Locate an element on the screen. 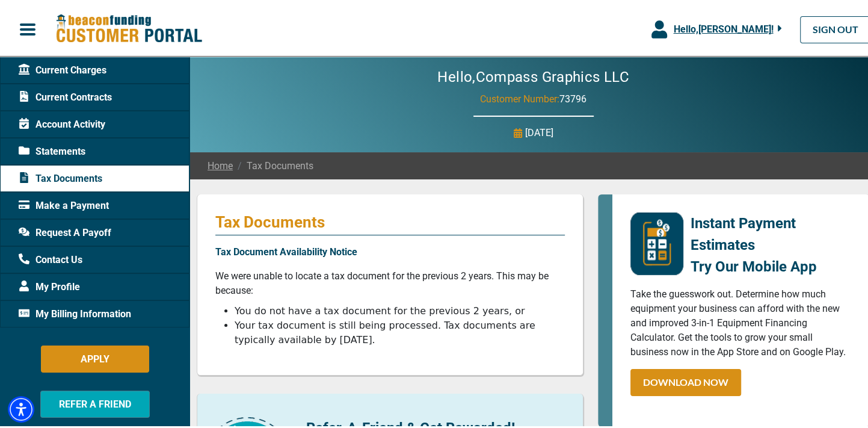 This screenshot has width=868, height=428. h2: Hello, Compass Graphics LLC is located at coordinates (532, 74).